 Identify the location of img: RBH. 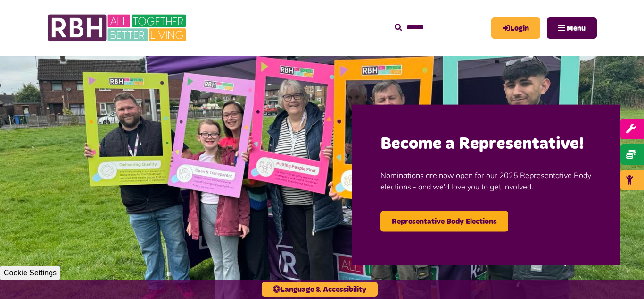
(118, 28).